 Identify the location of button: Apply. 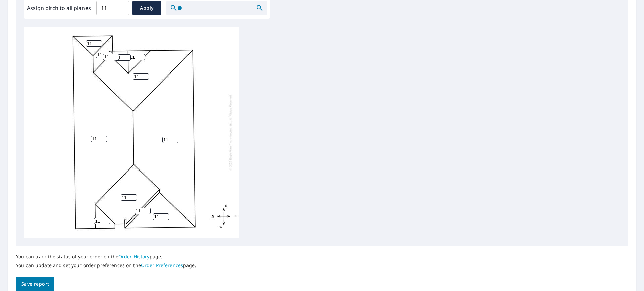
(147, 8).